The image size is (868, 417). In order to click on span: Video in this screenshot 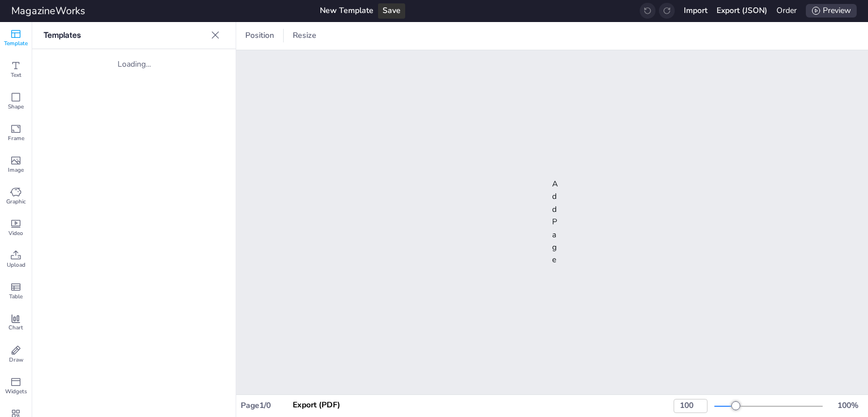, I will do `click(16, 233)`.